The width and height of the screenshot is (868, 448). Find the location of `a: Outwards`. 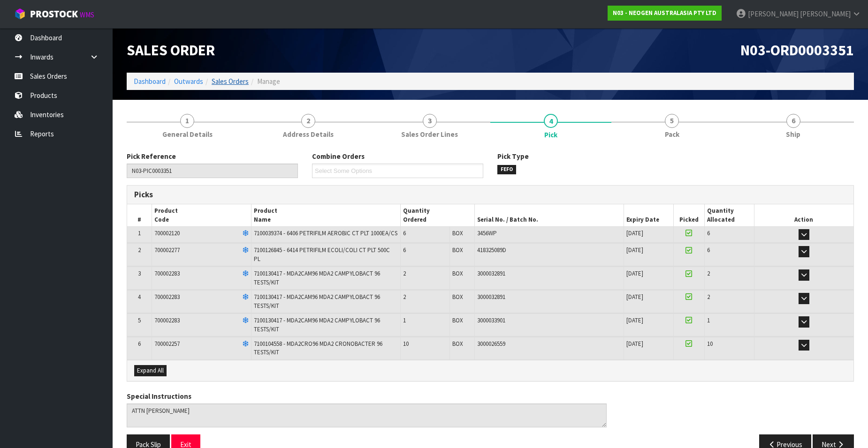

a: Outwards is located at coordinates (189, 81).